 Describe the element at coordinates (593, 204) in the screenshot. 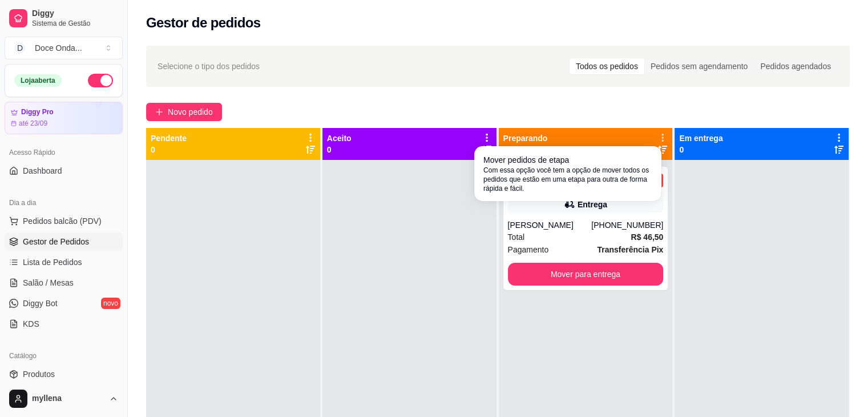

I see `div: Entrega` at that location.